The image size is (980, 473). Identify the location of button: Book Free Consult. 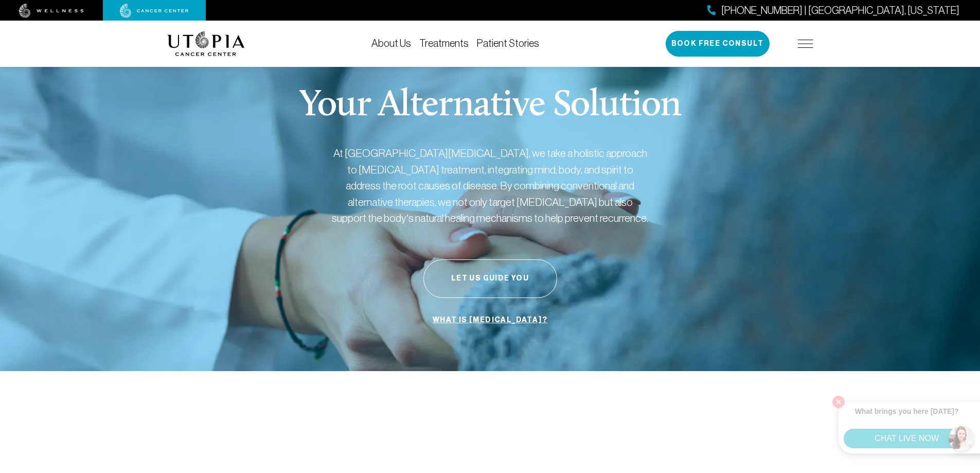
(718, 44).